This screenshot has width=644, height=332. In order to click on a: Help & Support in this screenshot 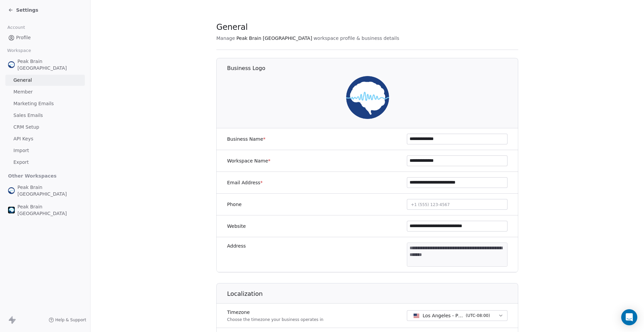, I will do `click(67, 320)`.